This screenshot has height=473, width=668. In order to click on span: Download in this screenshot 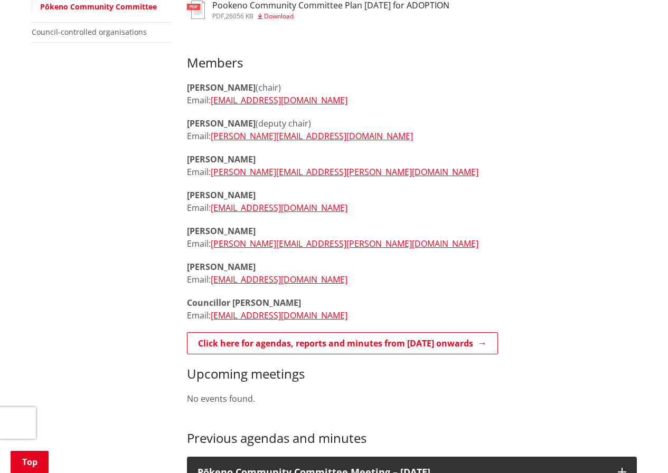, I will do `click(279, 16)`.